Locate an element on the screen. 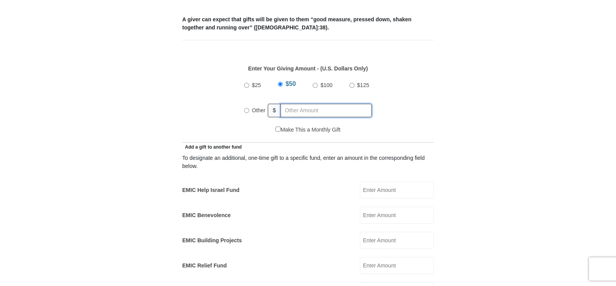 The height and width of the screenshot is (286, 616). b: A giver can expect that gifts will be given to them “good measure, pressed down, shaken together ... is located at coordinates (297, 23).